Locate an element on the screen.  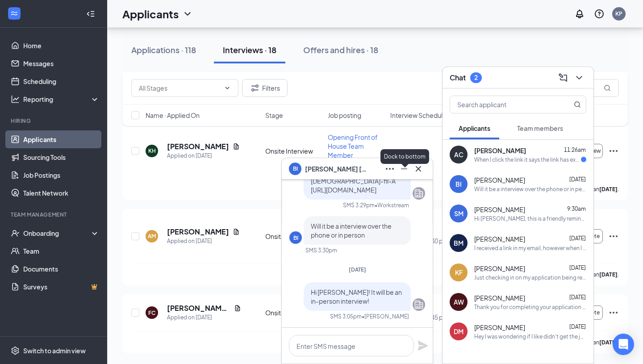
button: Plane is located at coordinates (423, 346).